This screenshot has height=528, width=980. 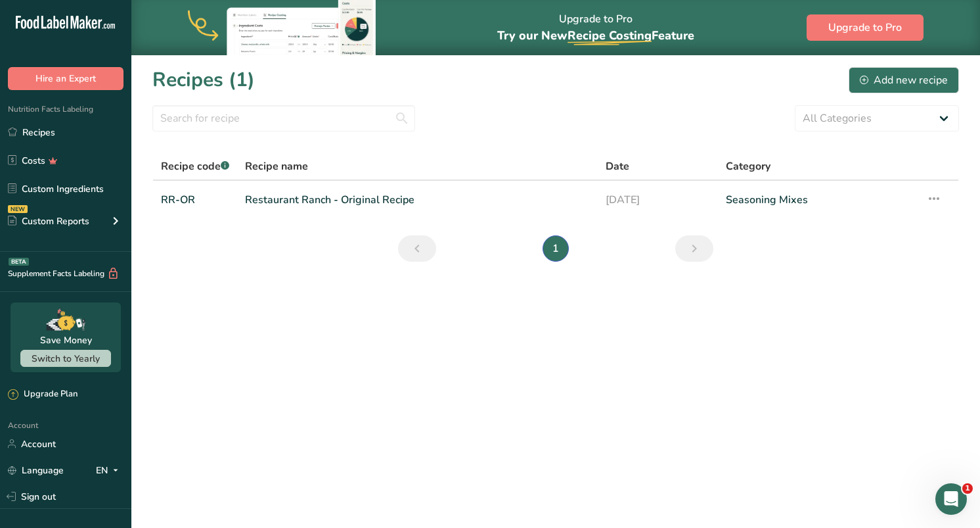 I want to click on a: RR-OR, so click(x=195, y=200).